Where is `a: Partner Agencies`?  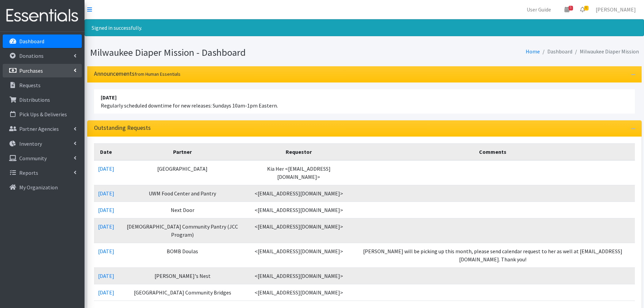
a: Partner Agencies is located at coordinates (42, 129).